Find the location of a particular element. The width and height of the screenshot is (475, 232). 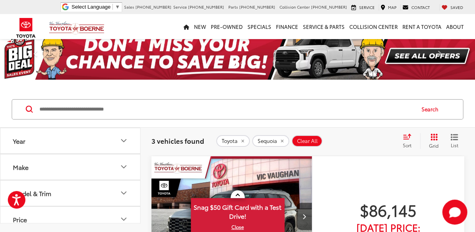

button: remove Sequoia is located at coordinates (270, 141).